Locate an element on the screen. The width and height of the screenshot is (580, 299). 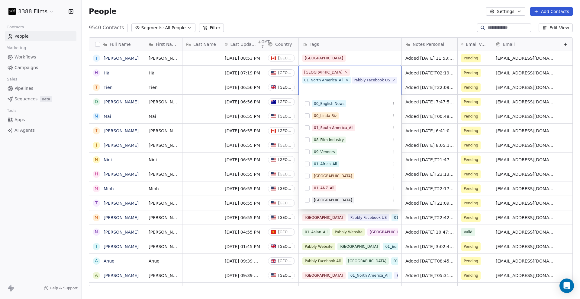
div: 08_Film Industry is located at coordinates (328, 140).